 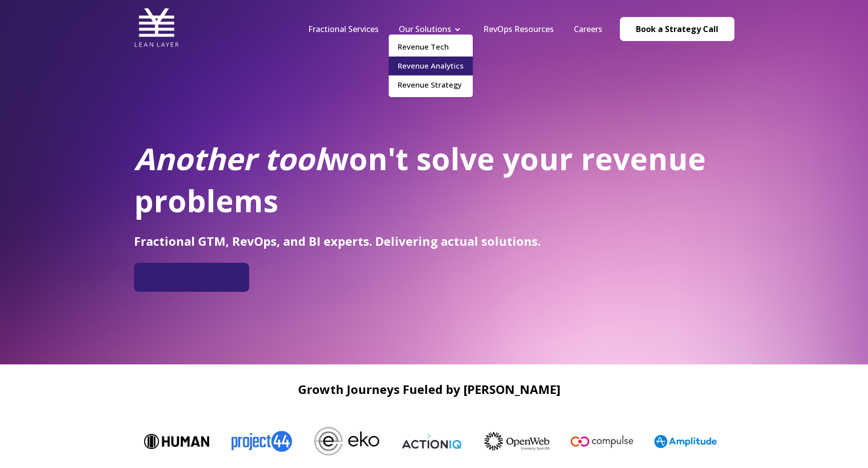 What do you see at coordinates (512, 441) in the screenshot?
I see `img: OpenWeb` at bounding box center [512, 441].